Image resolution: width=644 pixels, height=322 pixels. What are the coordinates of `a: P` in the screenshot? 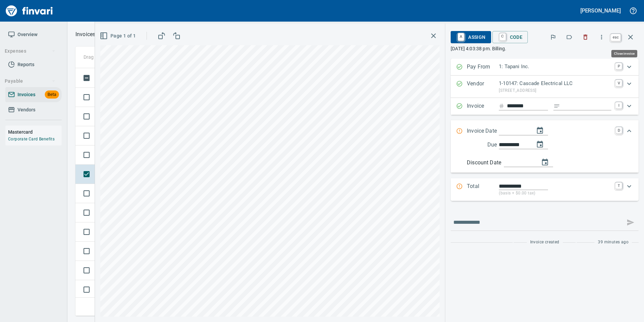 It's located at (619, 66).